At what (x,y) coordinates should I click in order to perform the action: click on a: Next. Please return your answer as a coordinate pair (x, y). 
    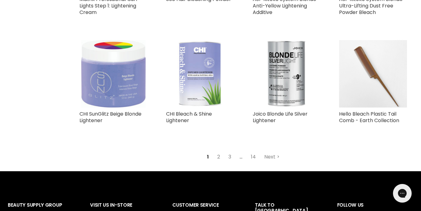
    Looking at the image, I should click on (271, 157).